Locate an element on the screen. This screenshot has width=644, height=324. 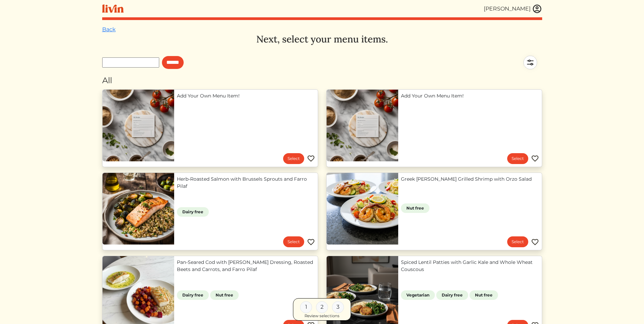
a: Back is located at coordinates (109, 29).